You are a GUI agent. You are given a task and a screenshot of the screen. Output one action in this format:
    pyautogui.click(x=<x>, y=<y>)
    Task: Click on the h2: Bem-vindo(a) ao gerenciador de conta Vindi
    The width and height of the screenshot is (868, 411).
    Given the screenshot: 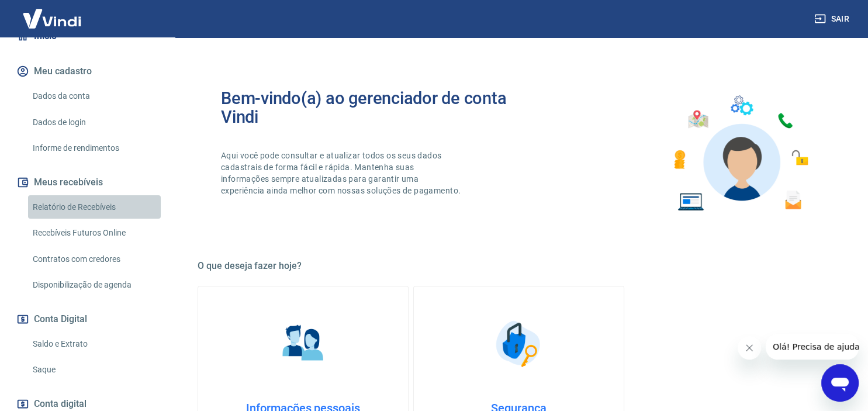 What is the action you would take?
    pyautogui.click(x=370, y=107)
    